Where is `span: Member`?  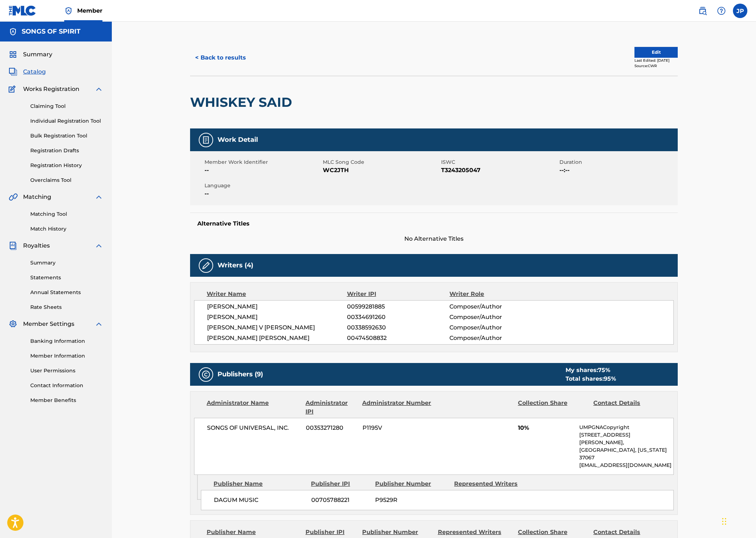 span: Member is located at coordinates (90, 11).